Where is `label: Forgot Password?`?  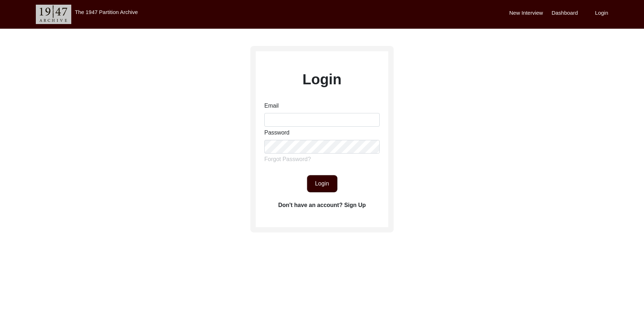 label: Forgot Password? is located at coordinates (288, 159).